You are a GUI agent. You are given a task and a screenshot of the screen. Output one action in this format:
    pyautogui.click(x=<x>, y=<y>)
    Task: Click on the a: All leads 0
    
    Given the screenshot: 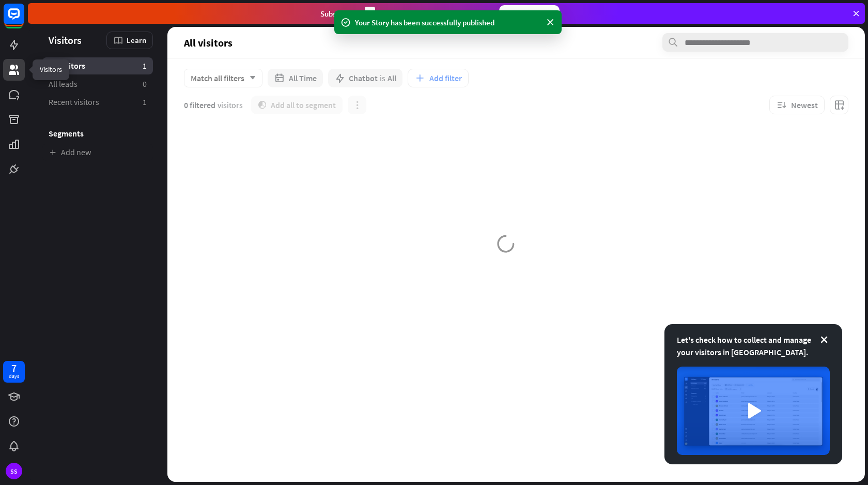 What is the action you would take?
    pyautogui.click(x=98, y=84)
    